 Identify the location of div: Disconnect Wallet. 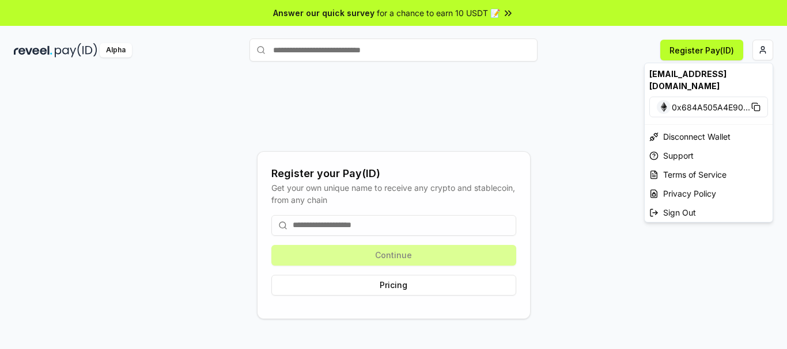
(708, 136).